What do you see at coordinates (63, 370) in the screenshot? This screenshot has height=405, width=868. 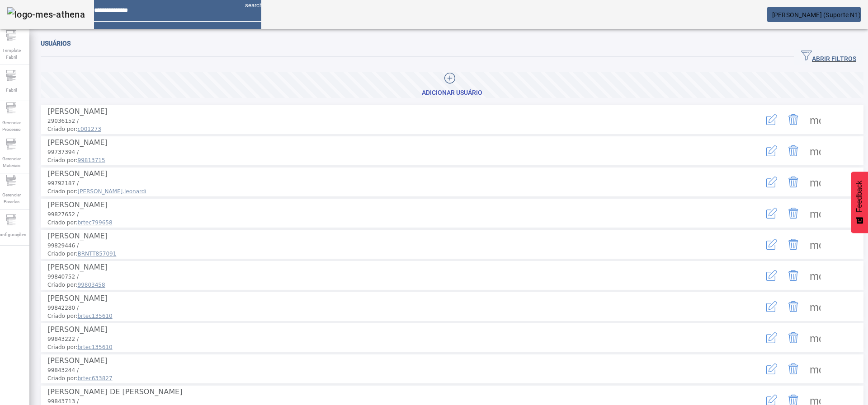 I see `span: 99843244 /` at bounding box center [63, 370].